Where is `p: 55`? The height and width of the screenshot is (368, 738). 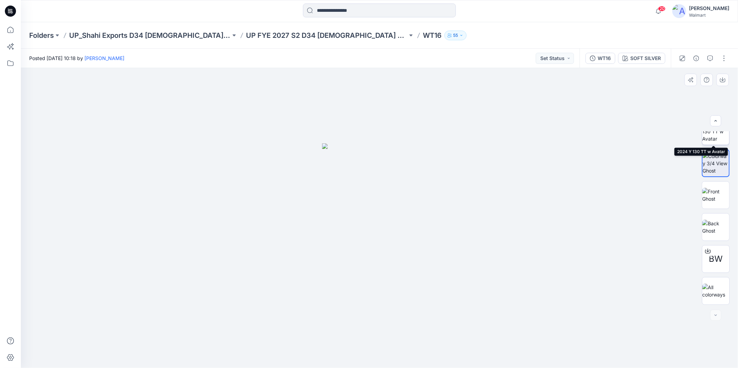 p: 55 is located at coordinates (456, 35).